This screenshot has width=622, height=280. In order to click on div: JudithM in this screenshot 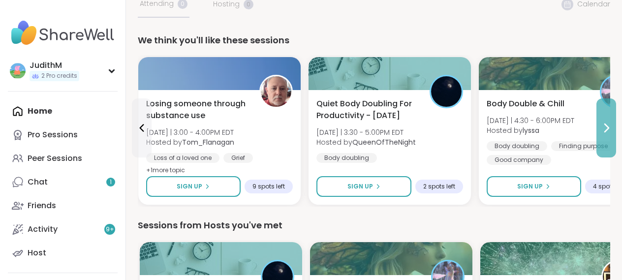, I will do `click(54, 65)`.